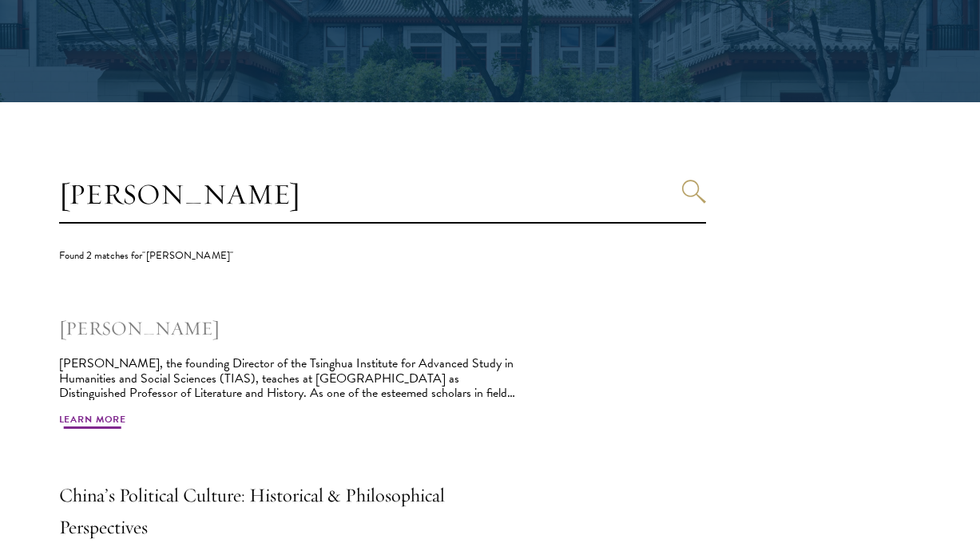 Image resolution: width=980 pixels, height=551 pixels. Describe the element at coordinates (383, 255) in the screenshot. I see `div: Found 2 matches for` at that location.